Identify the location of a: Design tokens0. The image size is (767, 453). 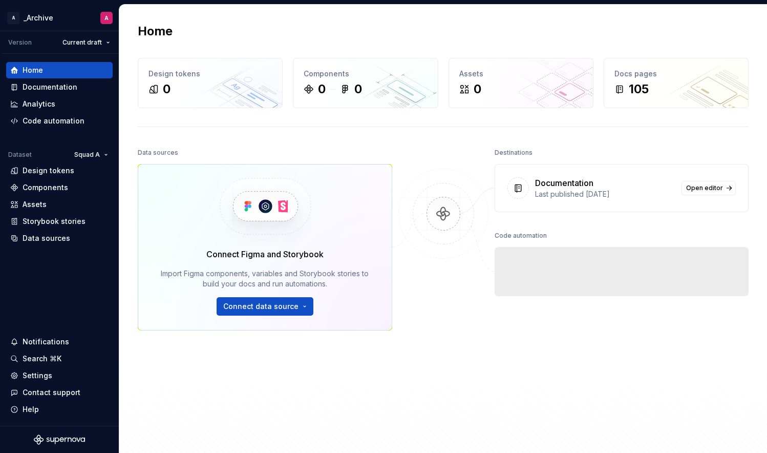
(210, 83).